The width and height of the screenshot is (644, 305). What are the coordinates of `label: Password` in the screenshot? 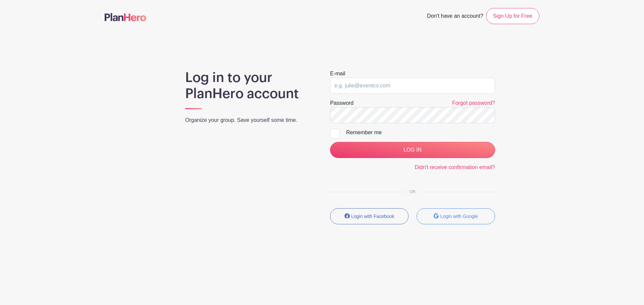 It's located at (342, 104).